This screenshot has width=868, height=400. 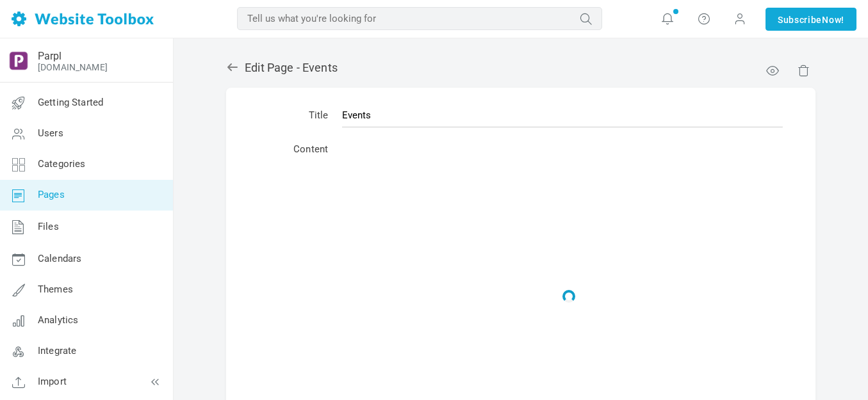 What do you see at coordinates (52, 381) in the screenshot?
I see `span: Import` at bounding box center [52, 381].